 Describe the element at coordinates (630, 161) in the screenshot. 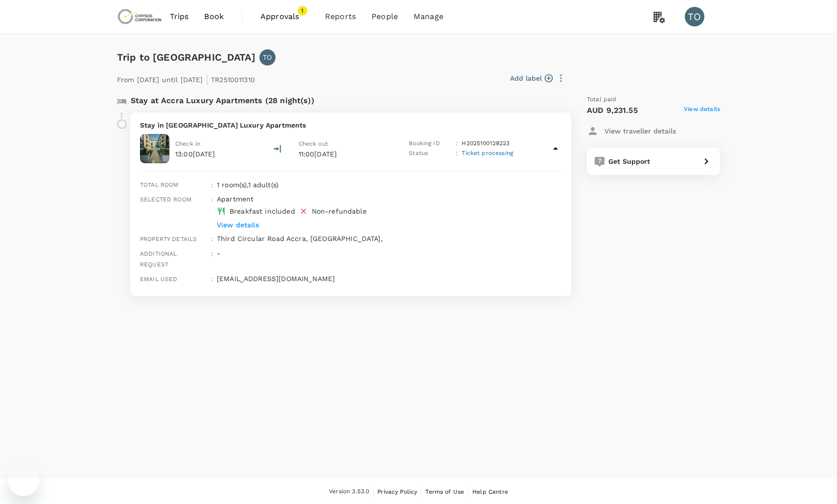

I see `span: Get Support` at that location.